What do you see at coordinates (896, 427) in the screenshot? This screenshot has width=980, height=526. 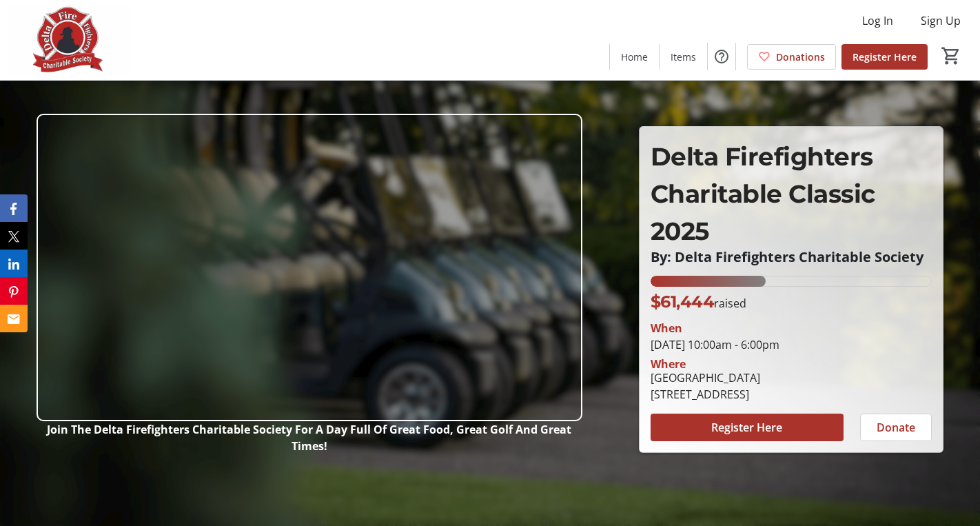 I see `span: Donate` at bounding box center [896, 427].